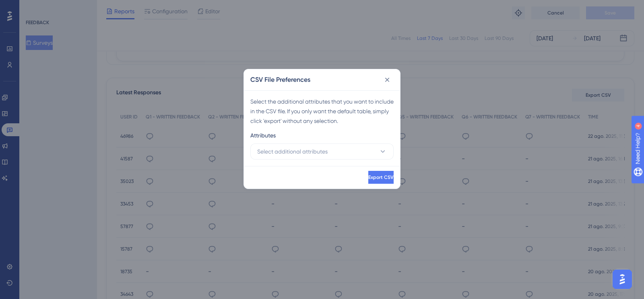 The height and width of the screenshot is (299, 644). What do you see at coordinates (322, 111) in the screenshot?
I see `div: Select the additional attributes that you want to include in the CSV file. If you only want the d...` at bounding box center [322, 111].